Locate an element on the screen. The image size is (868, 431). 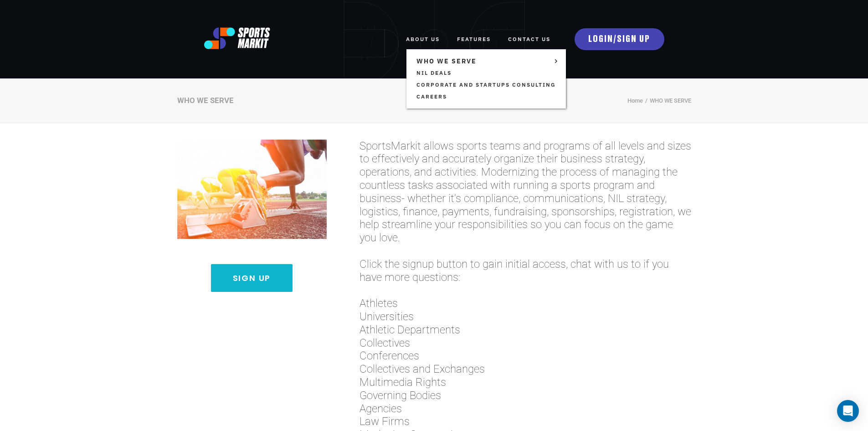
a: Contact Us is located at coordinates (529, 39).